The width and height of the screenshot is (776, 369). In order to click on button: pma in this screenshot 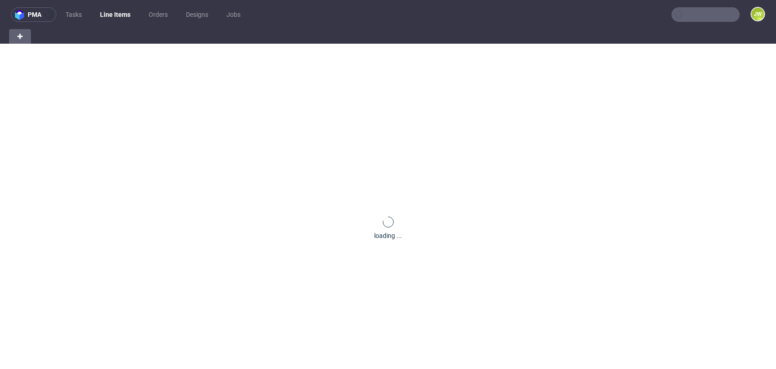, I will do `click(34, 15)`.